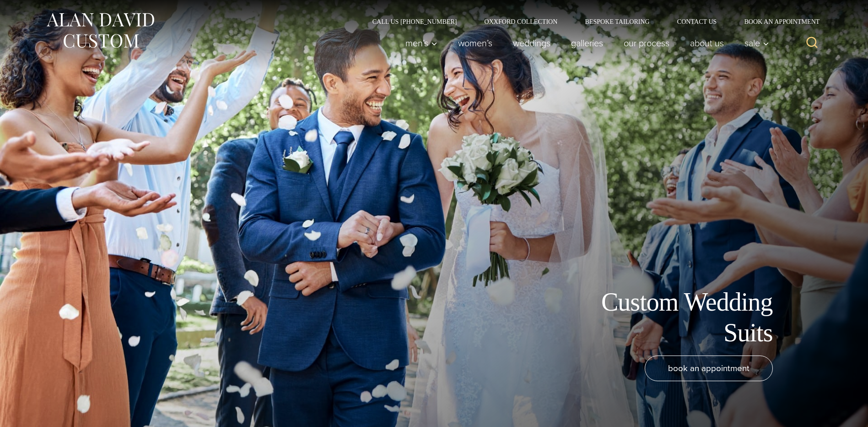  What do you see at coordinates (697, 21) in the screenshot?
I see `a: Contact Us` at bounding box center [697, 21].